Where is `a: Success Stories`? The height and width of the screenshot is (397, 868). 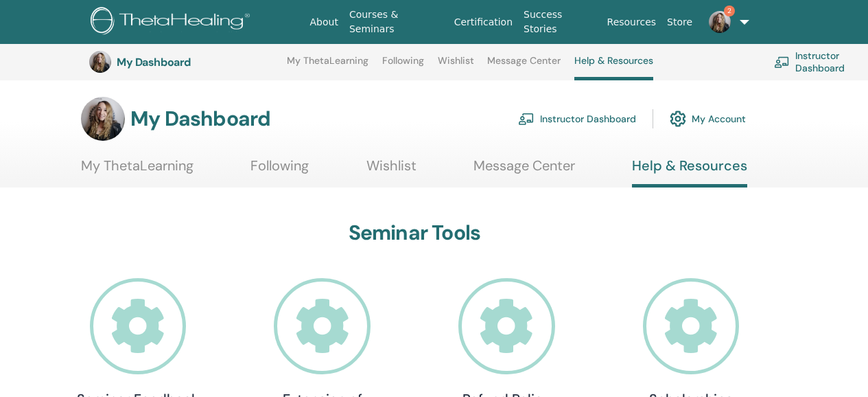
a: Success Stories is located at coordinates (559, 22).